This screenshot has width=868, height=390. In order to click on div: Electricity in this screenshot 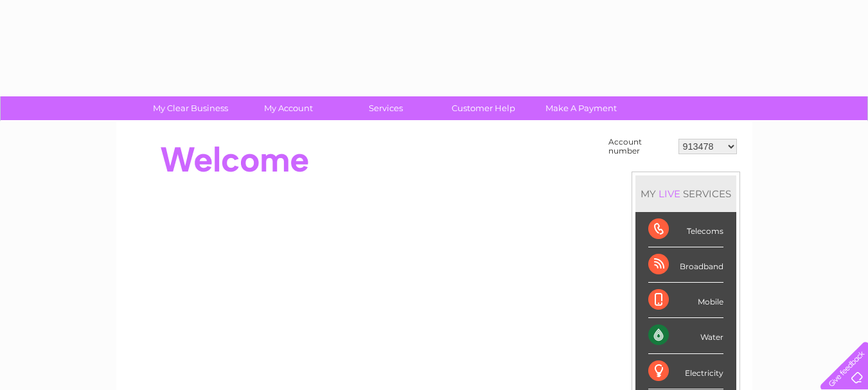, I will do `click(686, 371)`.